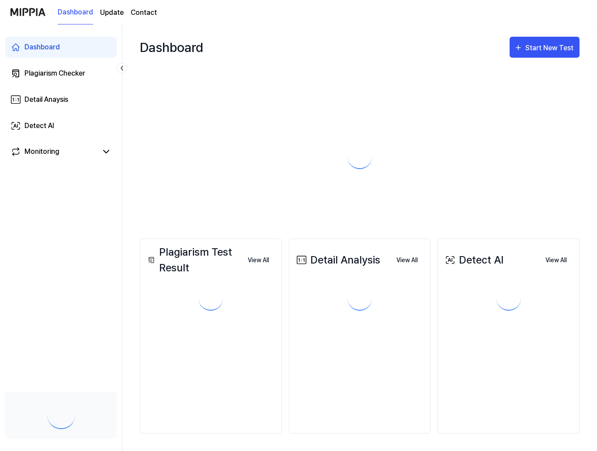  I want to click on div: Detail Analysis, so click(337, 260).